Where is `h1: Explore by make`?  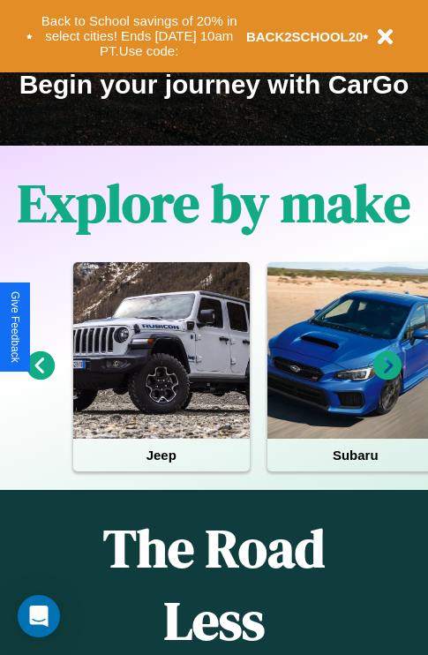 h1: Explore by make is located at coordinates (214, 203).